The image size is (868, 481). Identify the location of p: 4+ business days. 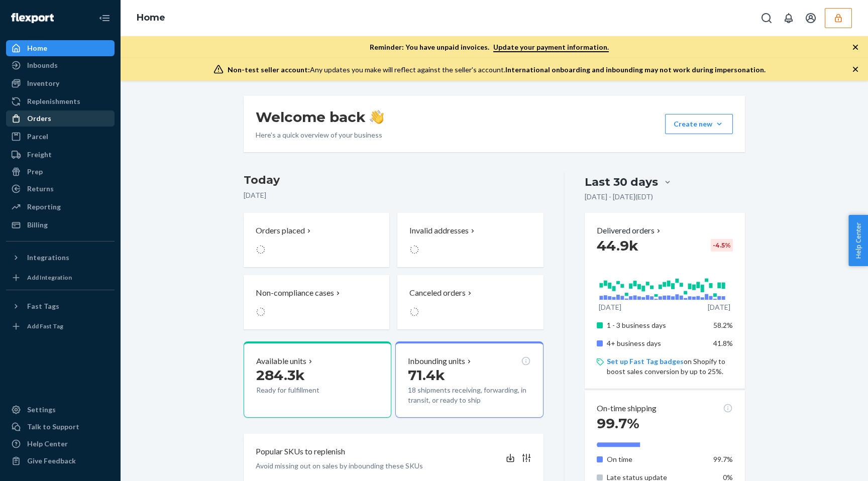
(656, 344).